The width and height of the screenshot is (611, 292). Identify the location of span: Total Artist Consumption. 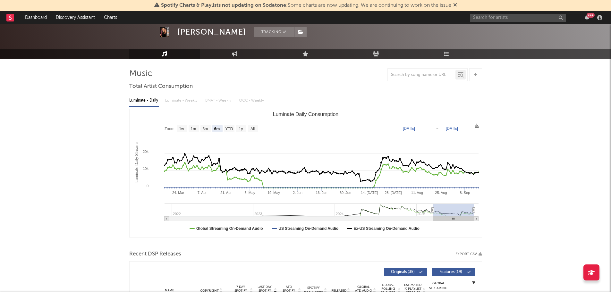
(161, 87).